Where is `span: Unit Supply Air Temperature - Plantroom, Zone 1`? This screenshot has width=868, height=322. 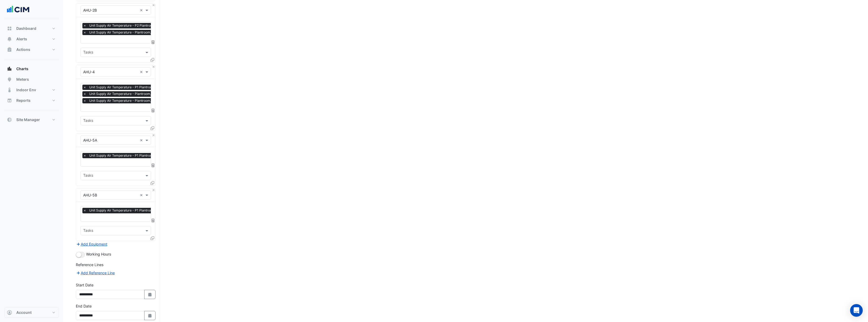 span: Unit Supply Air Temperature - Plantroom, Zone 1 is located at coordinates (126, 94).